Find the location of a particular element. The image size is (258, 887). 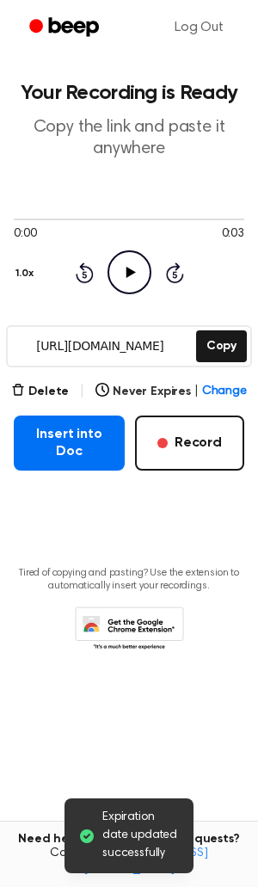

a: Beep is located at coordinates (65, 28).